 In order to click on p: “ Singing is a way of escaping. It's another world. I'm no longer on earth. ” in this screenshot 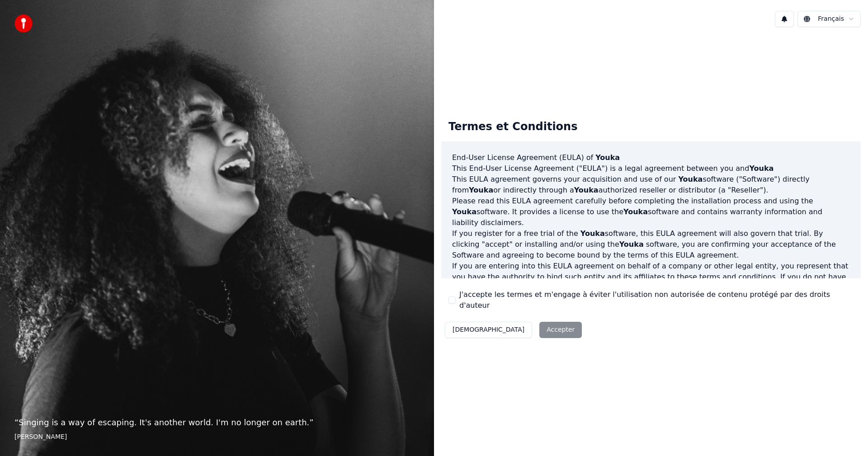, I will do `click(217, 423)`.